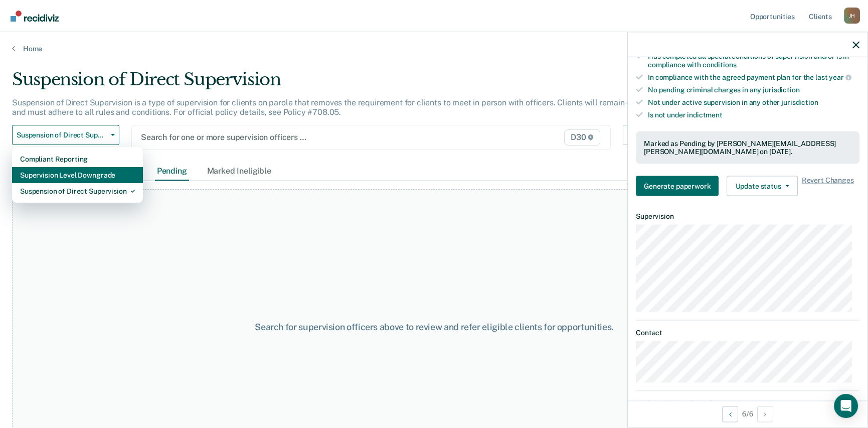  What do you see at coordinates (754, 89) in the screenshot?
I see `div: No pending criminal charges in any` at bounding box center [754, 89].